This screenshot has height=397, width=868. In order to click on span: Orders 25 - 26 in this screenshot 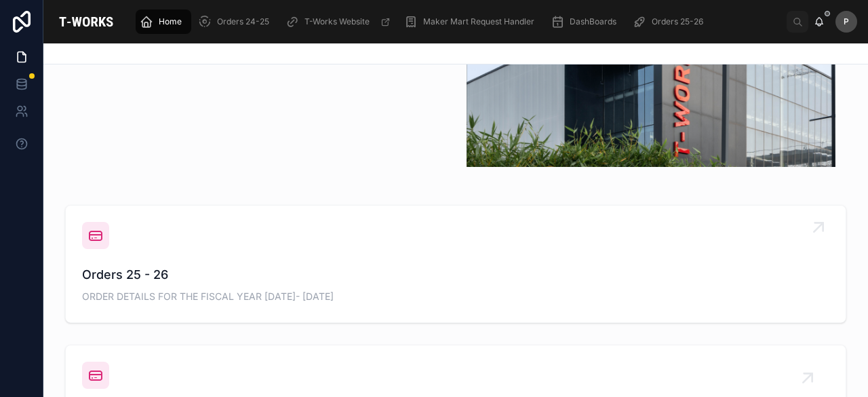, I will do `click(456, 275)`.